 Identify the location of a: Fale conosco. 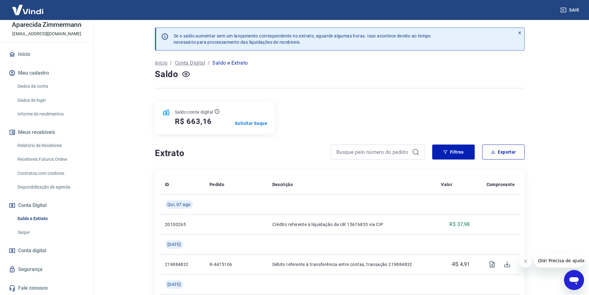
(47, 288).